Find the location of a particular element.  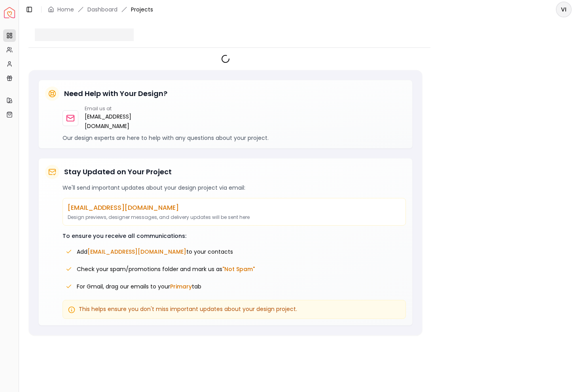

a: Dashboard is located at coordinates (102, 10).